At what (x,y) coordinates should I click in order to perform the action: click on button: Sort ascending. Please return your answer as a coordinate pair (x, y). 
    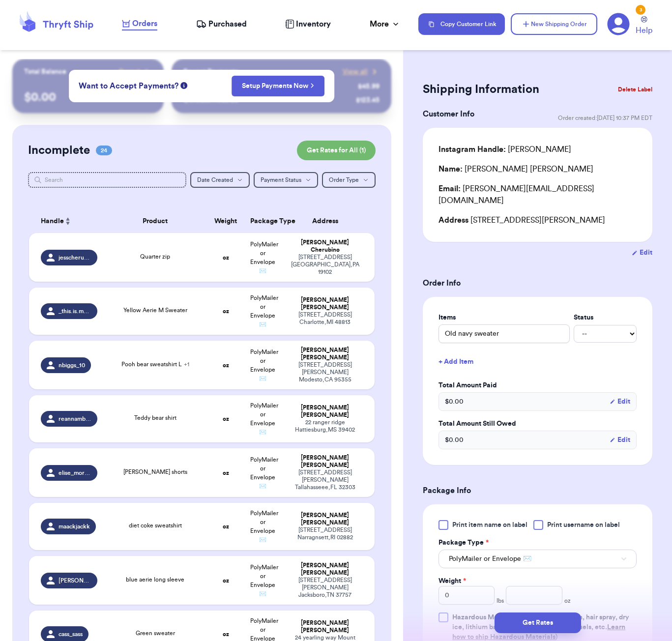
    Looking at the image, I should click on (68, 221).